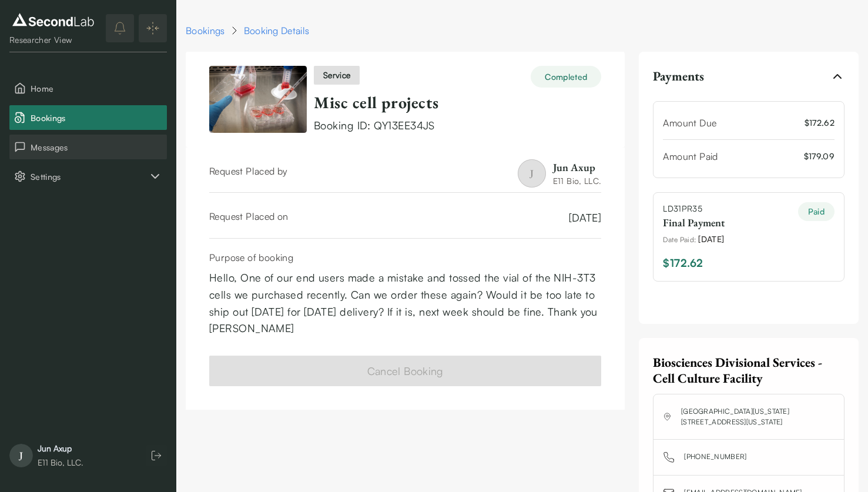  What do you see at coordinates (258, 99) in the screenshot?
I see `img: Misc cell projects` at bounding box center [258, 99].